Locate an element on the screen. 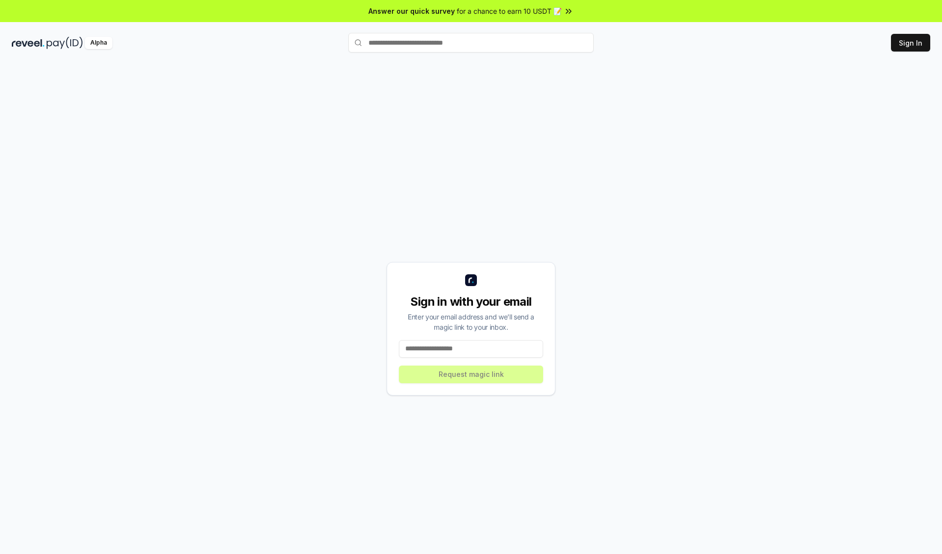 The width and height of the screenshot is (942, 554). div: Enter your email address and we’ll send a magic link to your inbox. is located at coordinates (471, 322).